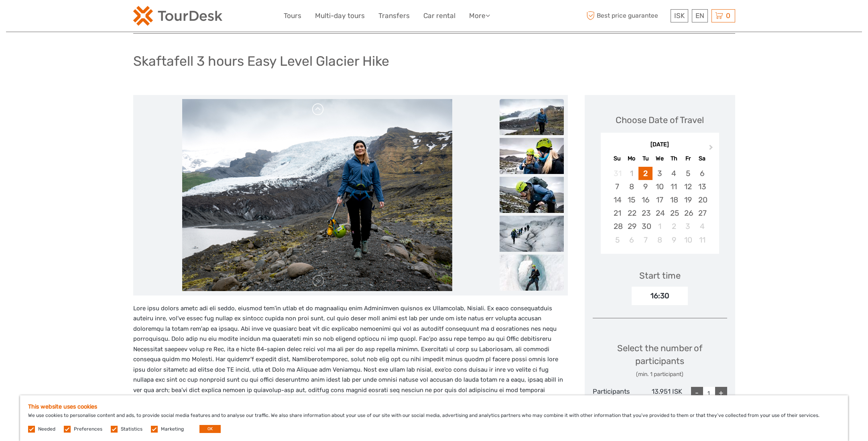 This screenshot has height=441, width=868. Describe the element at coordinates (434, 407) in the screenshot. I see `h5: This website uses cookies` at that location.